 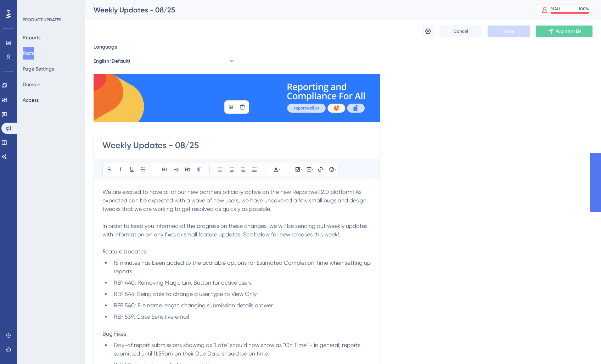 I want to click on input: Post Title, so click(x=237, y=146).